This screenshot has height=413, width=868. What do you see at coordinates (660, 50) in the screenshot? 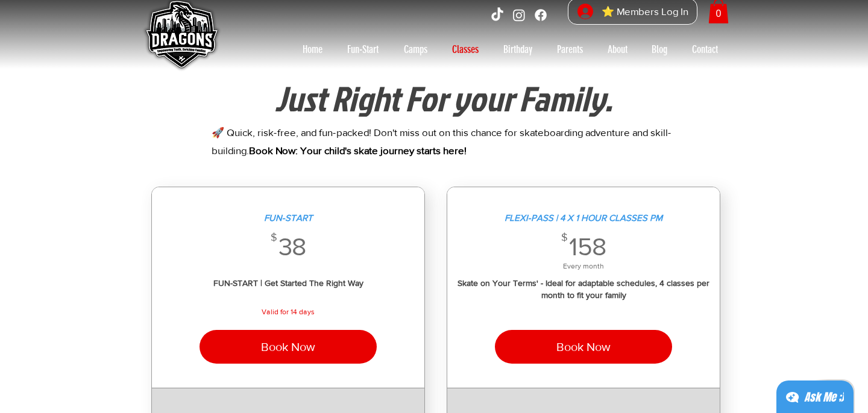
I see `p: Blog` at bounding box center [660, 50].